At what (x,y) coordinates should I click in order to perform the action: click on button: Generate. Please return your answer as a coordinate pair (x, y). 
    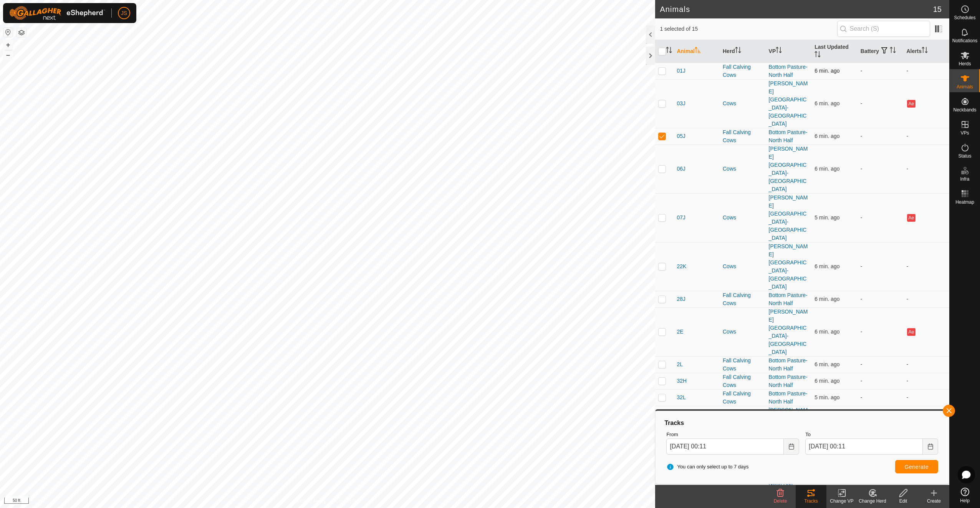
    Looking at the image, I should click on (917, 466).